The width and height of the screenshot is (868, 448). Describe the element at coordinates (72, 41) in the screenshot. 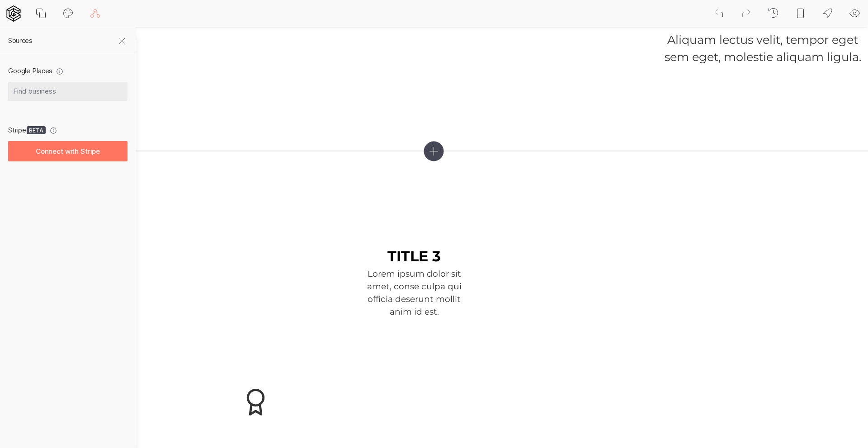

I see `h2: sources` at that location.